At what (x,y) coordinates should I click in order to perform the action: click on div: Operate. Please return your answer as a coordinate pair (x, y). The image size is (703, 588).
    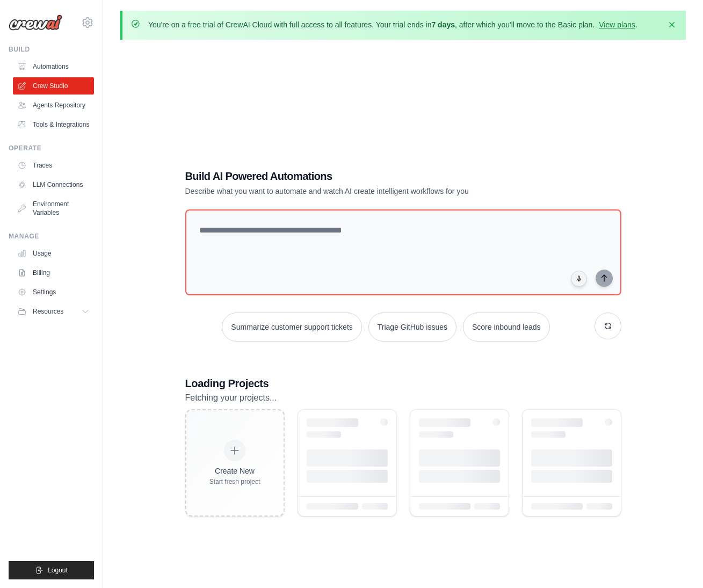
    Looking at the image, I should click on (51, 148).